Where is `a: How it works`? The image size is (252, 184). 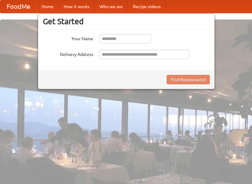 a: How it works is located at coordinates (76, 7).